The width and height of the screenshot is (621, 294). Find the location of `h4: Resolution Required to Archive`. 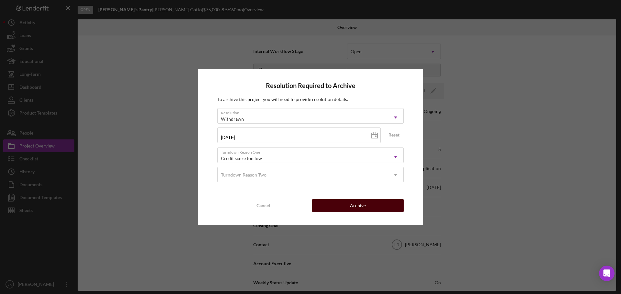

h4: Resolution Required to Archive is located at coordinates (310, 86).